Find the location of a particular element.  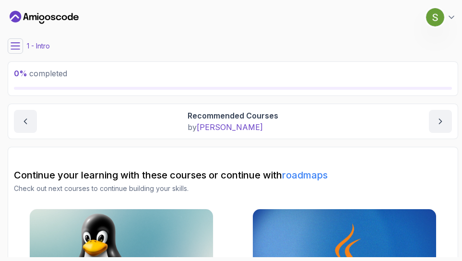

button: user profile image is located at coordinates (441, 17).